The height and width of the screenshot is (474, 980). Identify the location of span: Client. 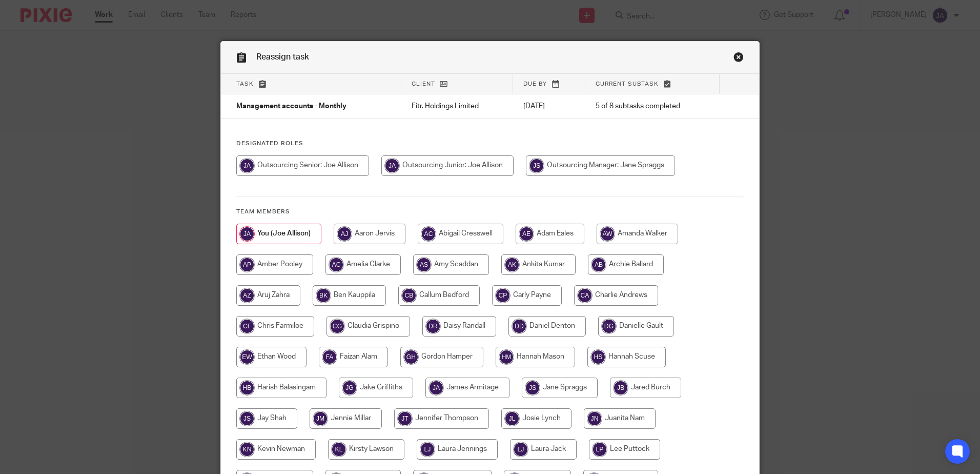
(423, 84).